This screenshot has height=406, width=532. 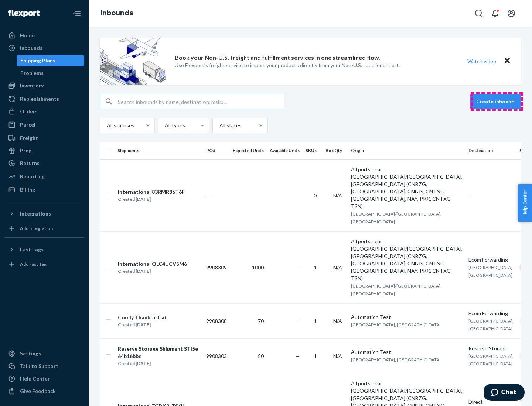 I want to click on div: International 83RMR86T6F, so click(x=151, y=192).